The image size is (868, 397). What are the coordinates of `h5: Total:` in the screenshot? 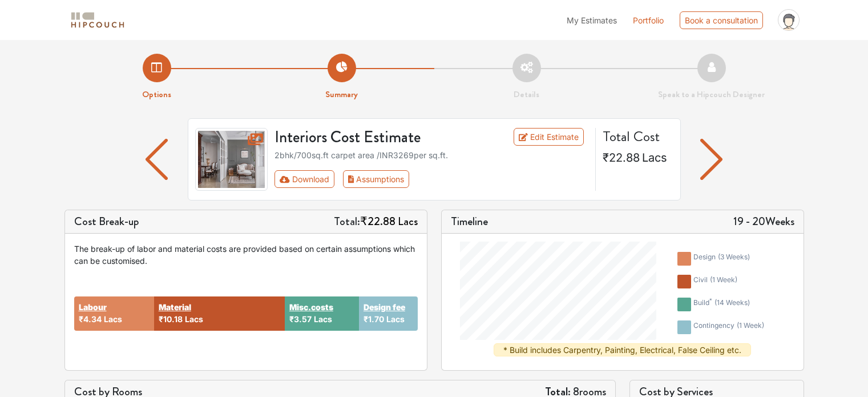 It's located at (376, 222).